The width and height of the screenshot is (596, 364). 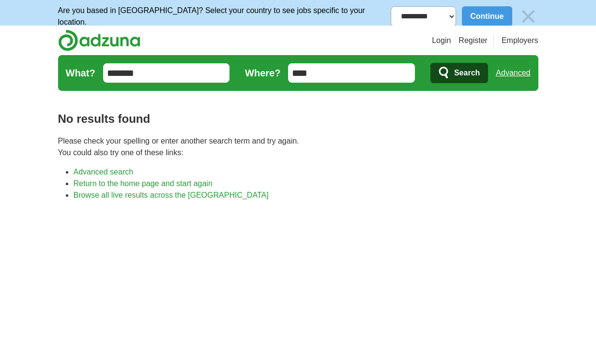 I want to click on a: Employers, so click(x=520, y=41).